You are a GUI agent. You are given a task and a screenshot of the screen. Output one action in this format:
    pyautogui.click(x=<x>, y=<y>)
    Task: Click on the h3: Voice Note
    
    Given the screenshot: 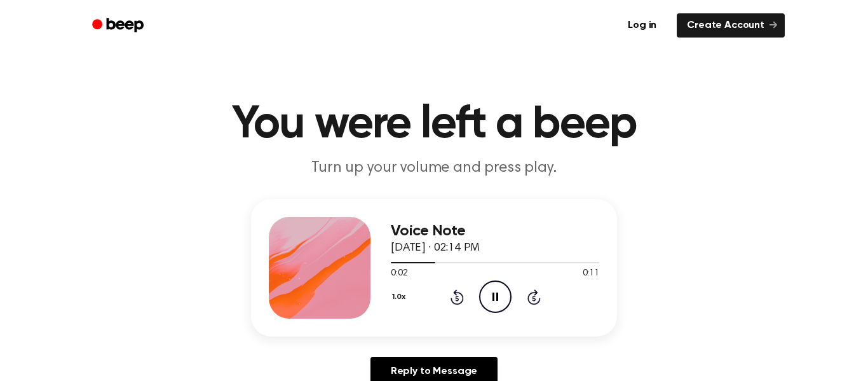 What is the action you would take?
    pyautogui.click(x=495, y=231)
    